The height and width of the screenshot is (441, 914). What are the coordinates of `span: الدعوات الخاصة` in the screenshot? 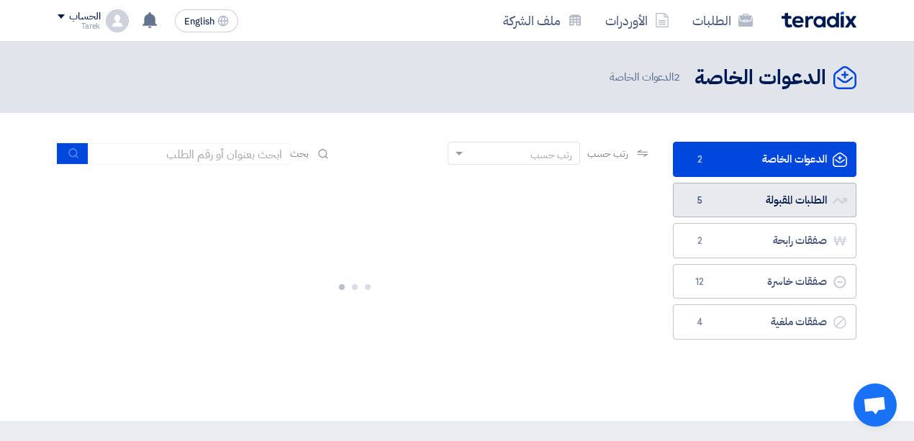 It's located at (646, 77).